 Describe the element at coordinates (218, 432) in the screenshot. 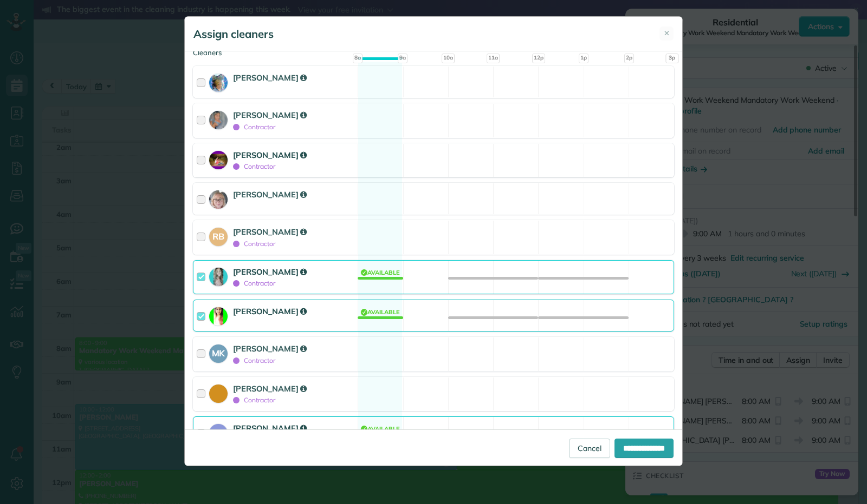

I see `strong: SR` at that location.